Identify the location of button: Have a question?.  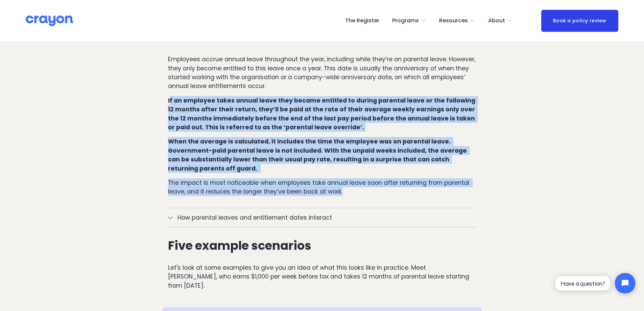
(33, 16).